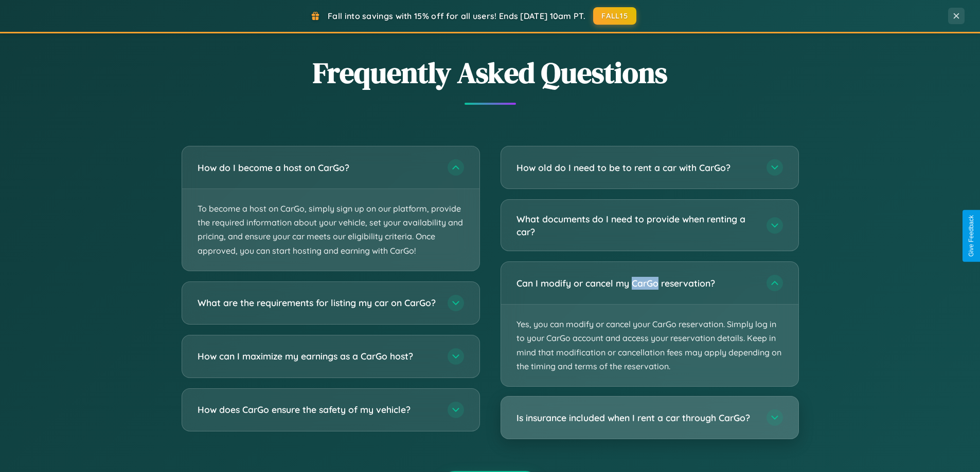 The width and height of the screenshot is (980, 472). What do you see at coordinates (636, 418) in the screenshot?
I see `h3: Is insurance included when I rent a car through CarGo?` at bounding box center [636, 418].